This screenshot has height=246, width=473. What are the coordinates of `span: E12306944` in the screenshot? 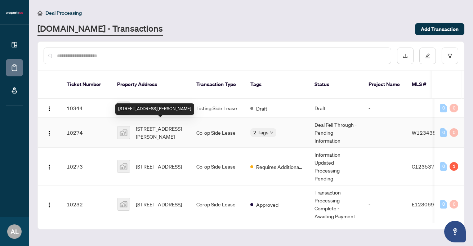 It's located at (426, 204).